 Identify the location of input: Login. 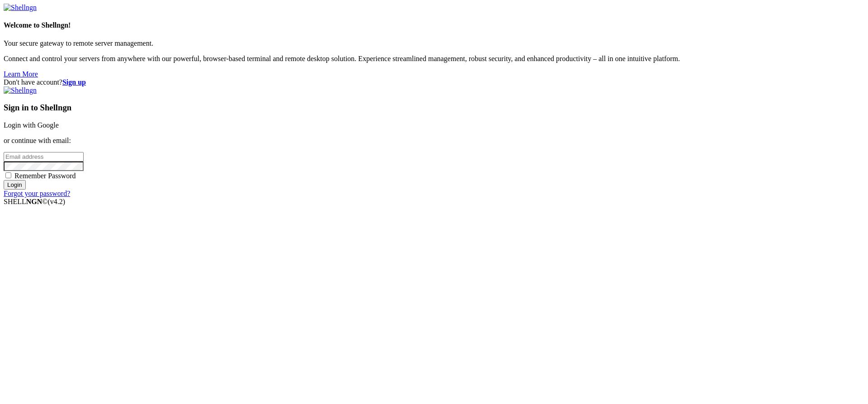
(15, 185).